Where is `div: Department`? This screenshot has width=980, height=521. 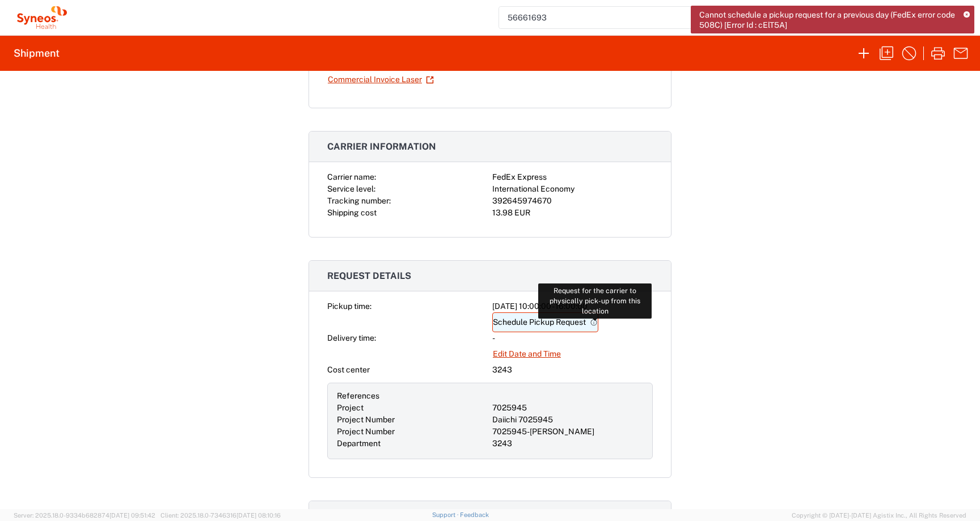 div: Department is located at coordinates (412, 443).